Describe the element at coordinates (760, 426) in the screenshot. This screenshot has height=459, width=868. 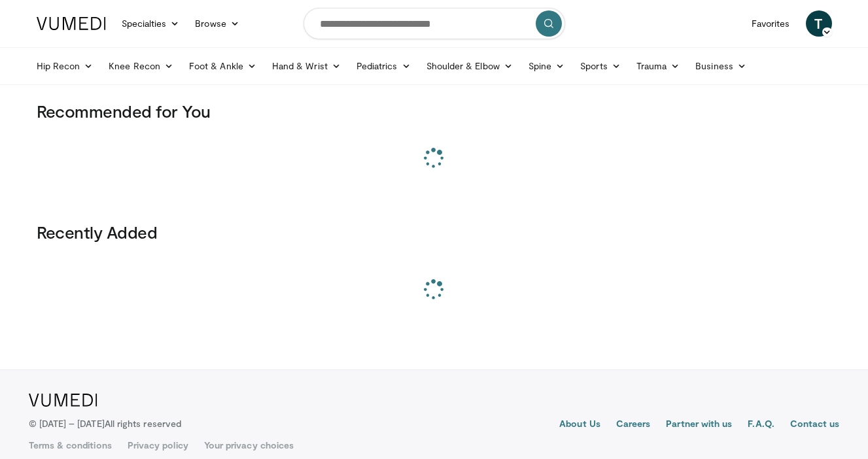
I see `a: F.A.Q.` at that location.